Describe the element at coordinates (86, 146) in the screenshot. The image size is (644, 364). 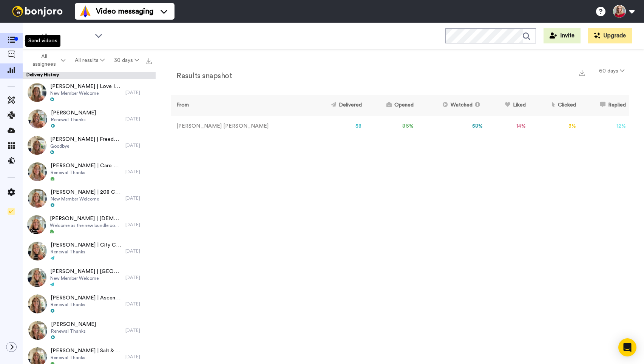
I see `span: Goodbye` at that location.